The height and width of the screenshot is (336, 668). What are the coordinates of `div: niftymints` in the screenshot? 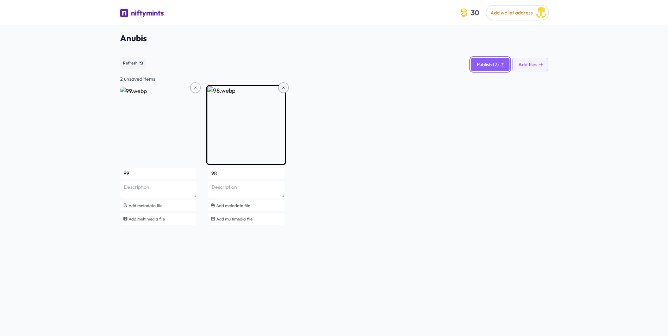 It's located at (147, 13).